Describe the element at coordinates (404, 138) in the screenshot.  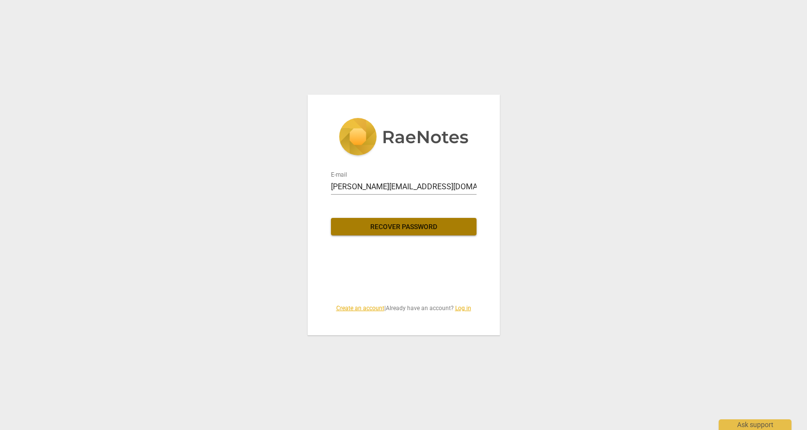
I see `img: 5ac2273c67554f335776073100b6d88f.svg` at that location.